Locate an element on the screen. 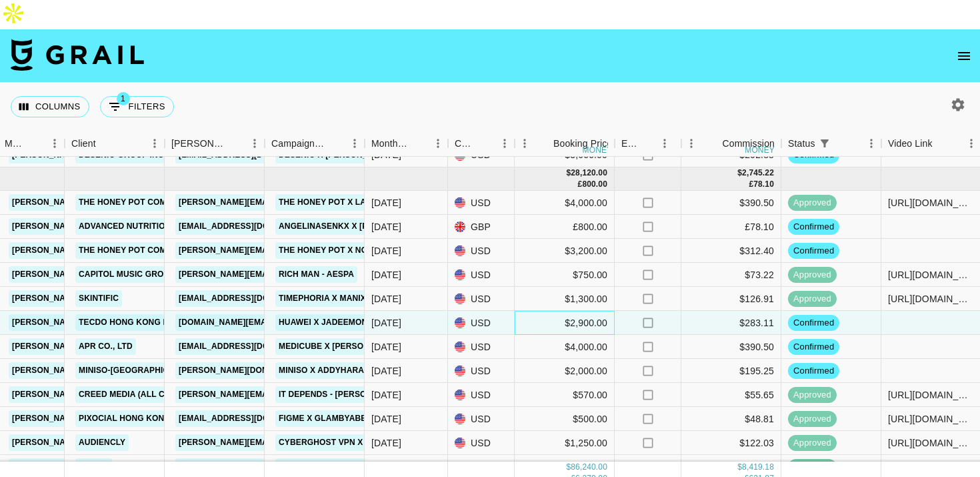 This screenshot has height=477, width=980. div: GBP is located at coordinates (482, 227).